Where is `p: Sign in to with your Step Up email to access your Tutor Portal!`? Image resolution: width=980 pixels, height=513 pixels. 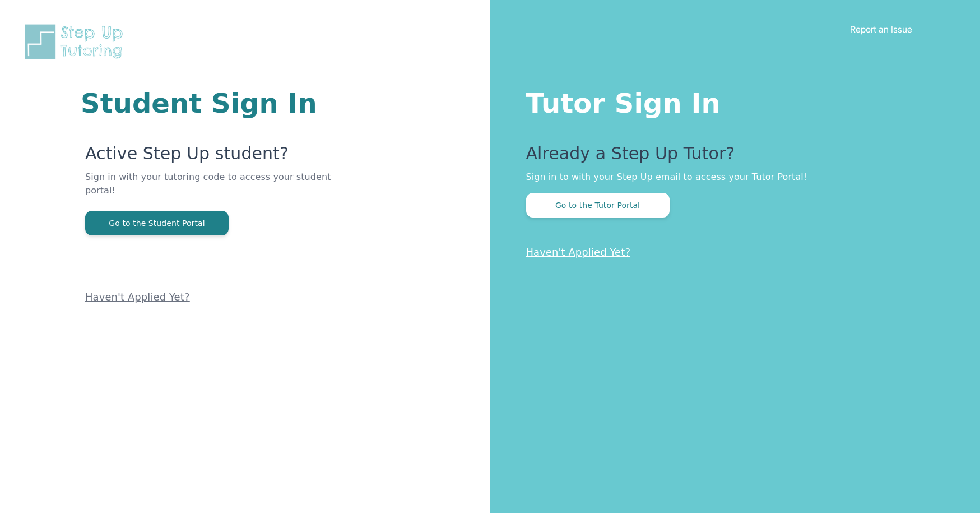 p: Sign in to with your Step Up email to access your Tutor Portal! is located at coordinates (731, 177).